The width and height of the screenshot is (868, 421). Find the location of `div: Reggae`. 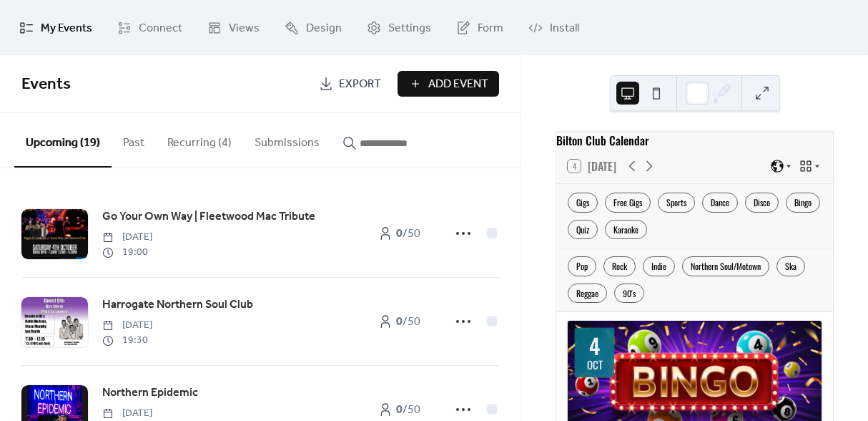

div: Reggae is located at coordinates (587, 293).